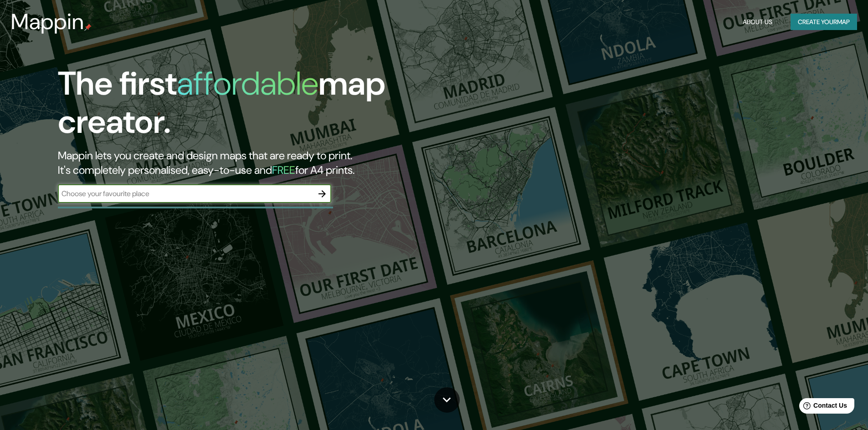 Image resolution: width=868 pixels, height=430 pixels. Describe the element at coordinates (186, 193) in the screenshot. I see `input: Choose your favourite place` at that location.